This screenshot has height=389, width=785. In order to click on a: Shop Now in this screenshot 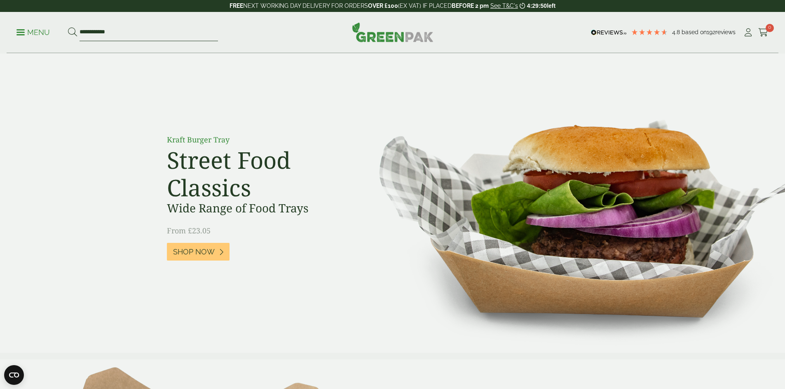, I will do `click(198, 252)`.